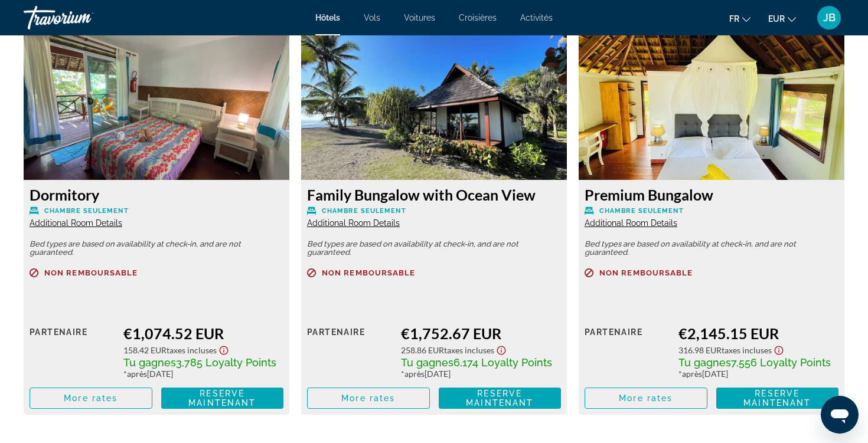 The image size is (868, 443). Describe the element at coordinates (434, 106) in the screenshot. I see `img: Family Bungalow with Ocean View` at that location.